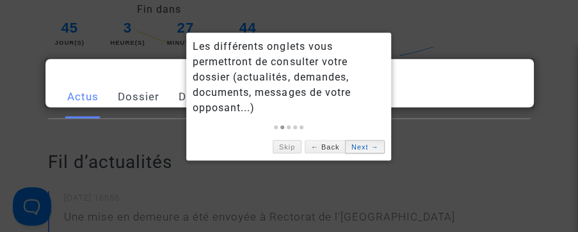 The image size is (578, 232). What do you see at coordinates (289, 77) in the screenshot?
I see `div: Les différents onglets vous permettront de consulter votre dossier (actualités, demandes, documen...` at bounding box center [289, 77].